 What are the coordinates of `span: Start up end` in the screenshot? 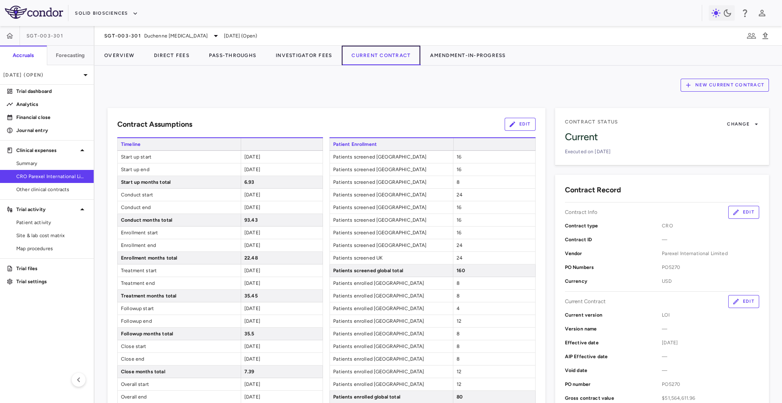 It's located at (179, 169).